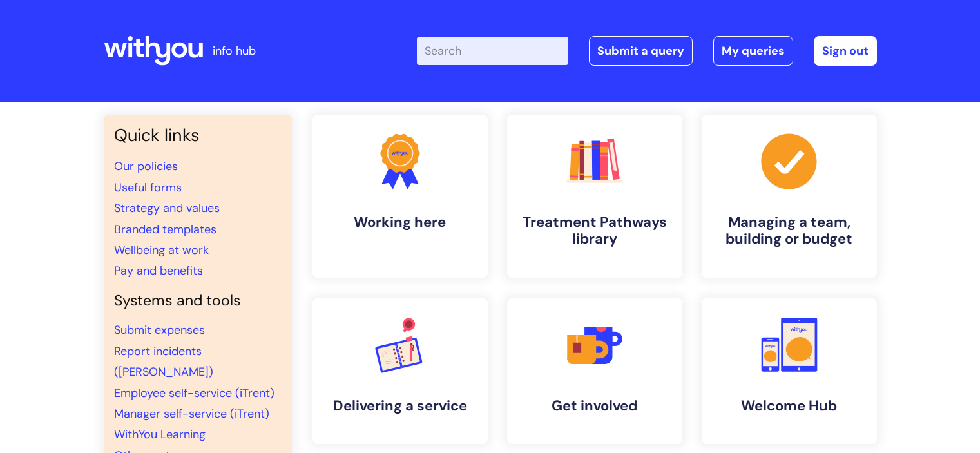  I want to click on a: Our policies, so click(146, 166).